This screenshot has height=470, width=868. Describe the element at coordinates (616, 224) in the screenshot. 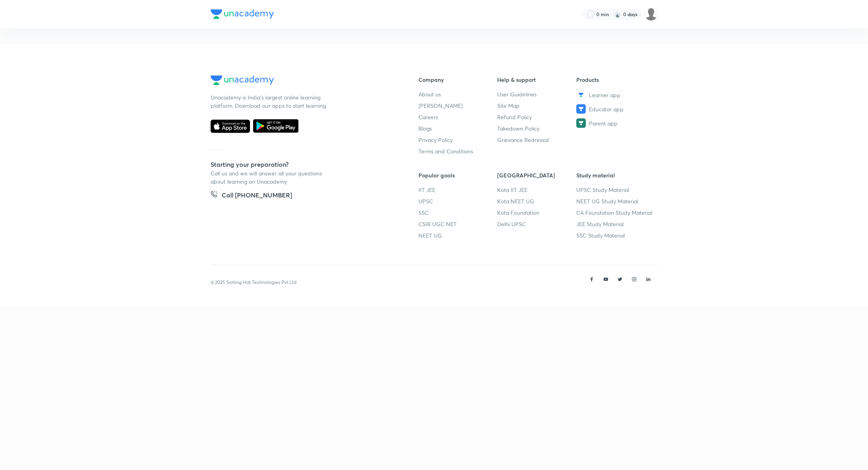

I see `a: JEE Study Material` at that location.